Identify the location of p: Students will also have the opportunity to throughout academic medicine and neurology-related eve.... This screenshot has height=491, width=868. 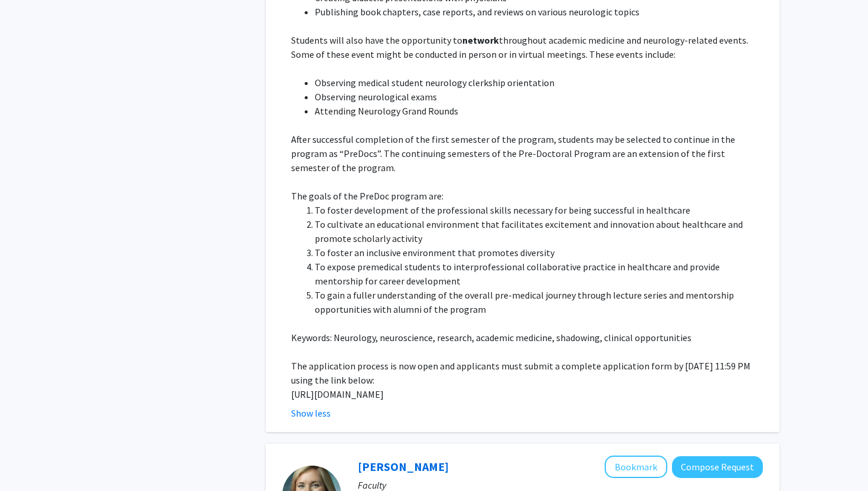
(527, 47).